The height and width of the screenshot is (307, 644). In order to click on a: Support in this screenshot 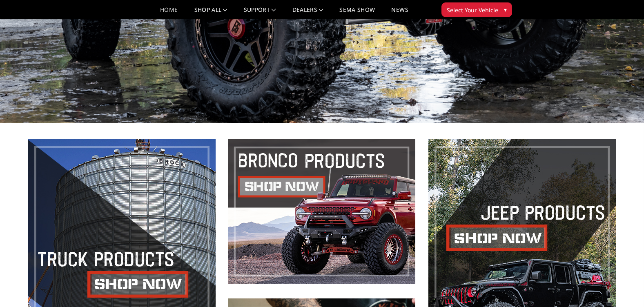, I will do `click(260, 13)`.